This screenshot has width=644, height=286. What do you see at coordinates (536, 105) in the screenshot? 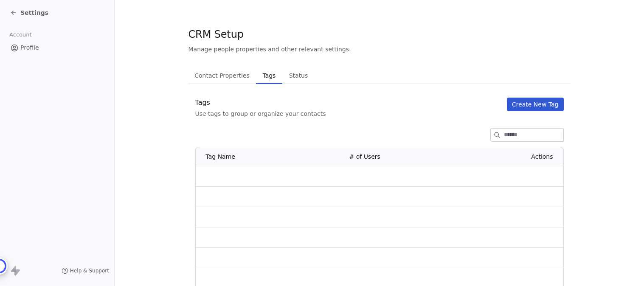
I see `button: Create New Tag` at bounding box center [536, 105].